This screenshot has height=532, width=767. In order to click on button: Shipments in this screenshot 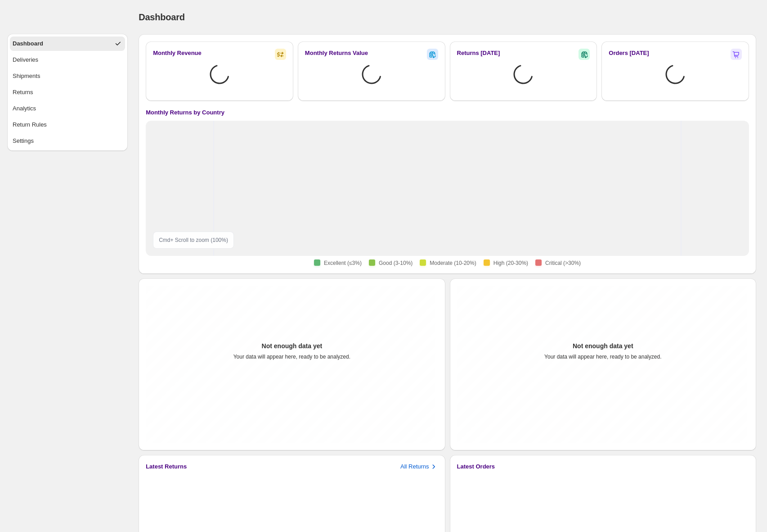, I will do `click(67, 76)`.